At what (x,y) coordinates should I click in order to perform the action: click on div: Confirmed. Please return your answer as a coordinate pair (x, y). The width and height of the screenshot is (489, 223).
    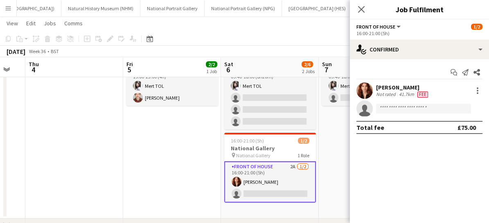
    Looking at the image, I should click on (419, 50).